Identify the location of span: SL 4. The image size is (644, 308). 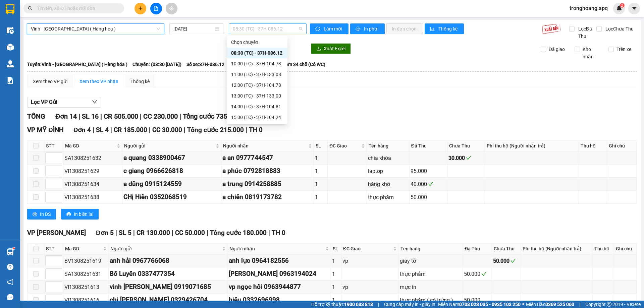
(102, 130).